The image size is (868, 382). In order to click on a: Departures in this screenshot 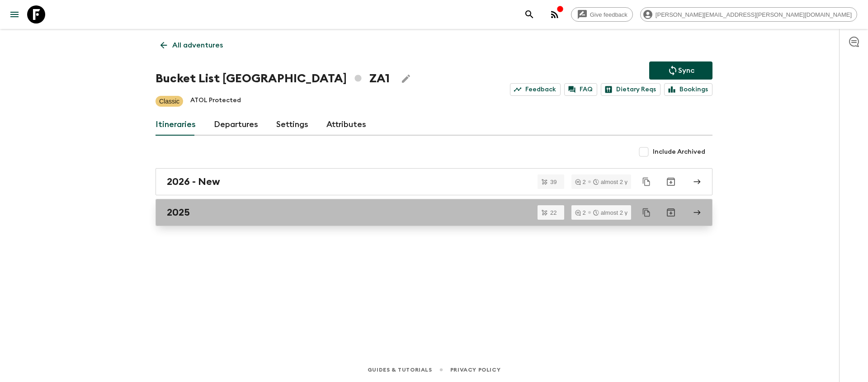, I will do `click(236, 124)`.